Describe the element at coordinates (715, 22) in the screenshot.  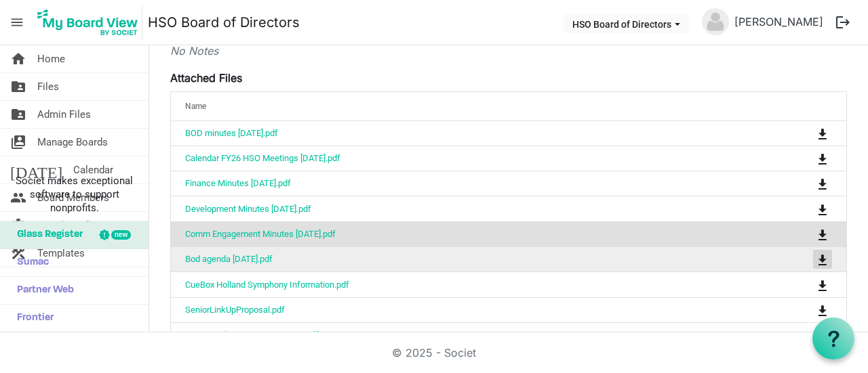
I see `img: no-profile-picture.svg` at that location.